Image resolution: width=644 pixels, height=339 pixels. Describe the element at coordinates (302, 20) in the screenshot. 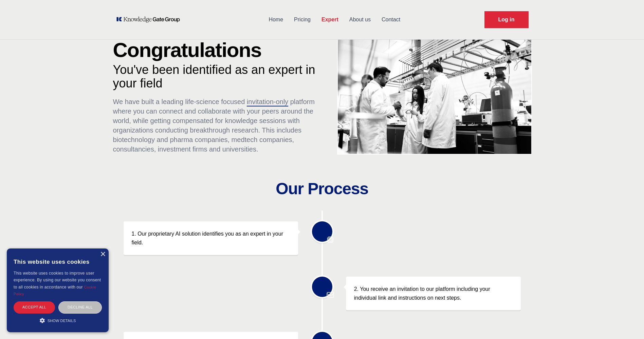

I see `a: Pricing` at that location.